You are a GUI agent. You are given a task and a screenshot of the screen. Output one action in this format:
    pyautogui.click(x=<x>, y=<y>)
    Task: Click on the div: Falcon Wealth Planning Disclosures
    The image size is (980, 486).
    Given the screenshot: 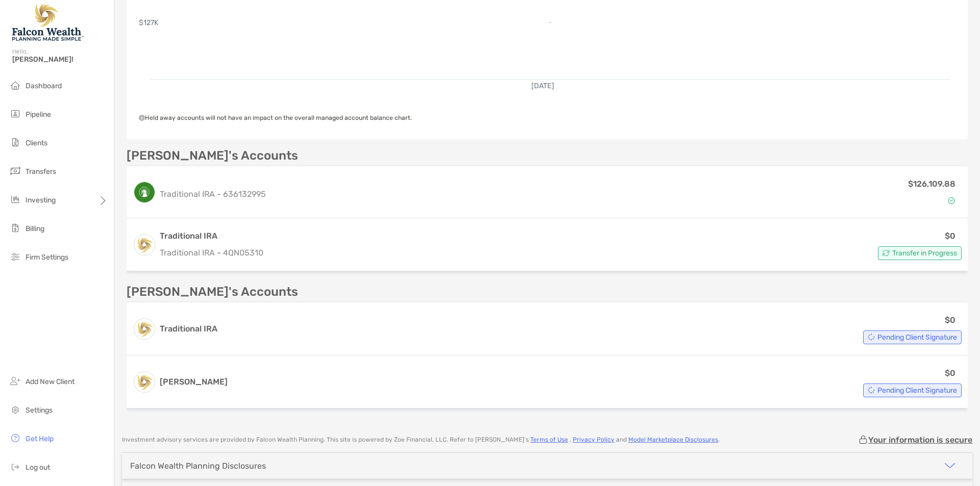 What is the action you would take?
    pyautogui.click(x=198, y=466)
    